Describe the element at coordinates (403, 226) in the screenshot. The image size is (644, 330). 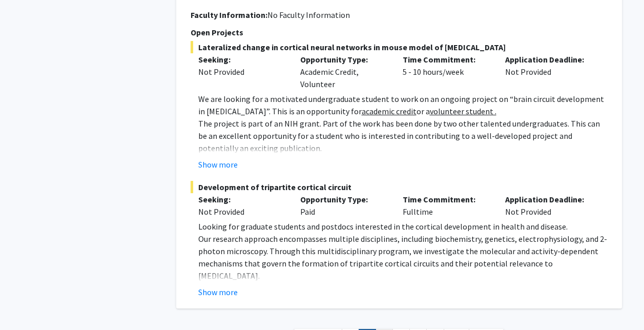
I see `p: Looking for graduate students and postdocs interested in the cortical development in health and d...` at that location.